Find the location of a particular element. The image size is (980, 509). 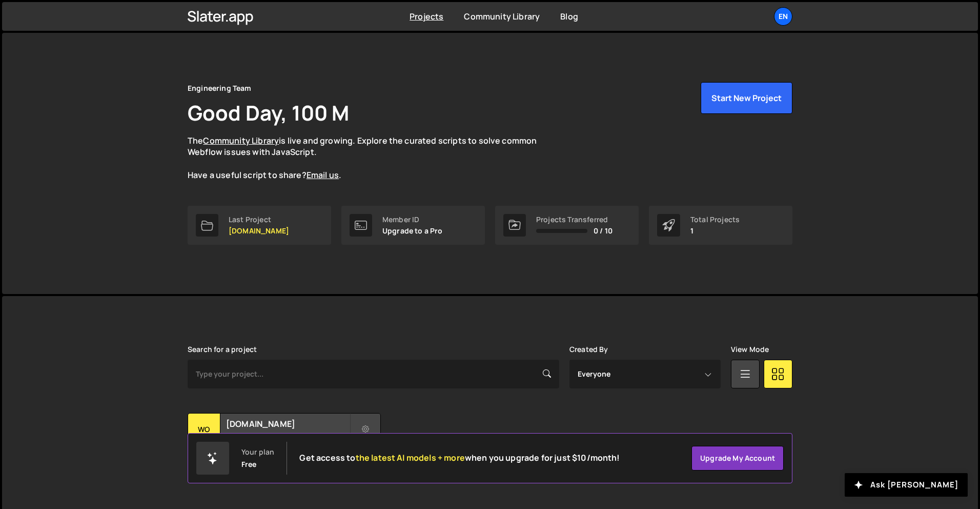

div: Engineering Team is located at coordinates (220, 88).